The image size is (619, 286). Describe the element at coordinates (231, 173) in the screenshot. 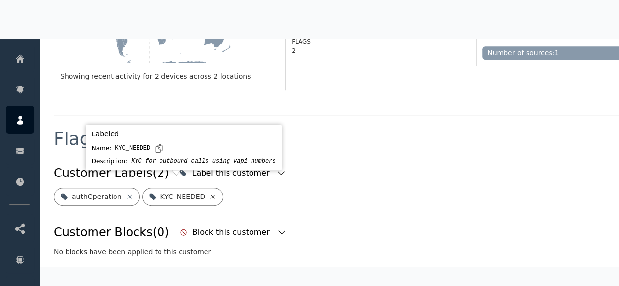

I see `div: Label this customer` at that location.